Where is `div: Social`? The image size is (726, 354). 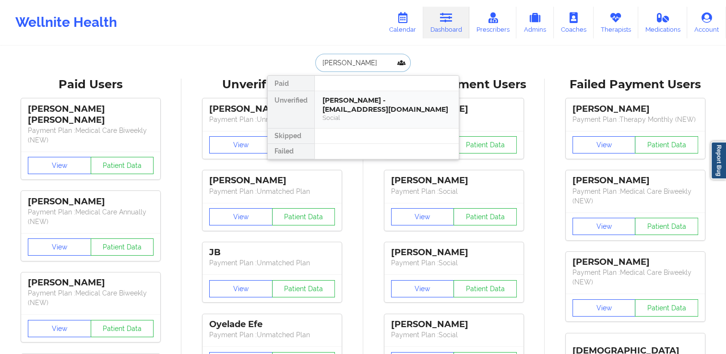
div: Social is located at coordinates (387, 118).